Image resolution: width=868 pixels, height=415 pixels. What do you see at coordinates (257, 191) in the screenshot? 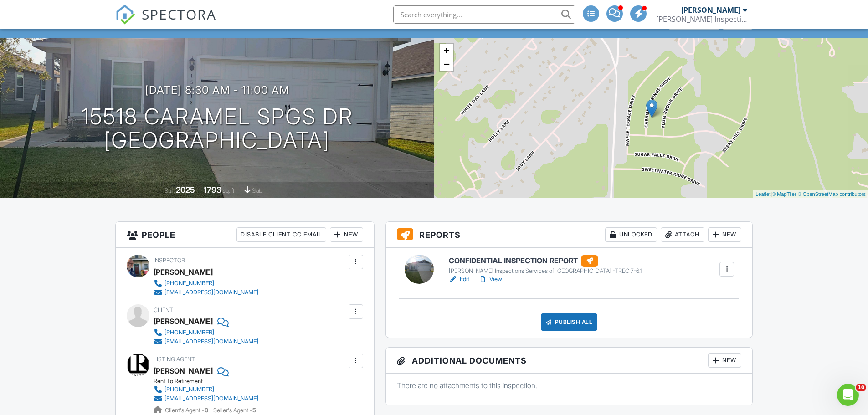
I see `span: slab` at bounding box center [257, 191].